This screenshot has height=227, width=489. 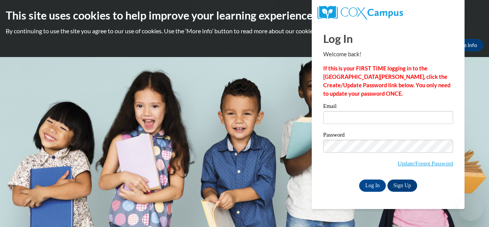 What do you see at coordinates (245, 31) in the screenshot?
I see `p: By continuing to use the site you agree to our use of cookies. Use the ‘More info’ button to read...` at bounding box center [245, 31].